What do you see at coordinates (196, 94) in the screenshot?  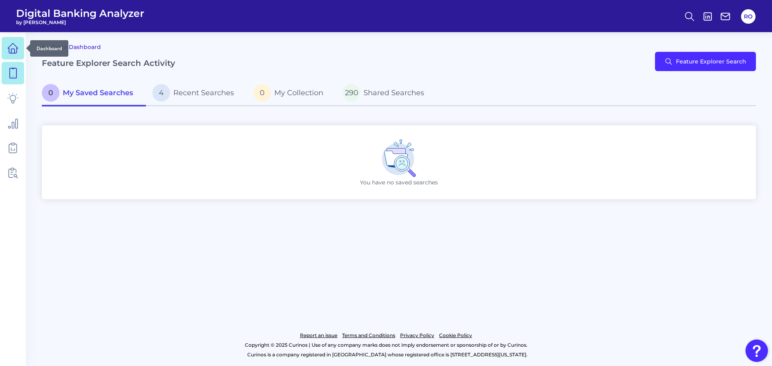 I see `a: 4Recent Searches` at bounding box center [196, 94].